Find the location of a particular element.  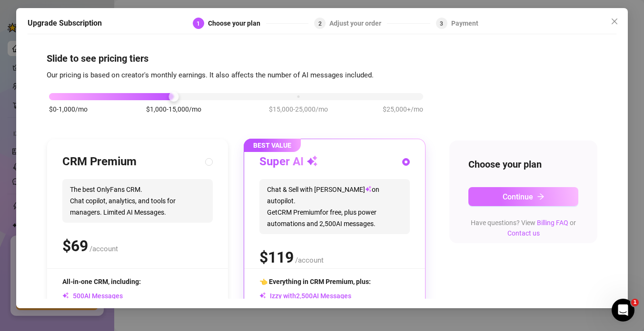

span: Close is located at coordinates (615, 21).